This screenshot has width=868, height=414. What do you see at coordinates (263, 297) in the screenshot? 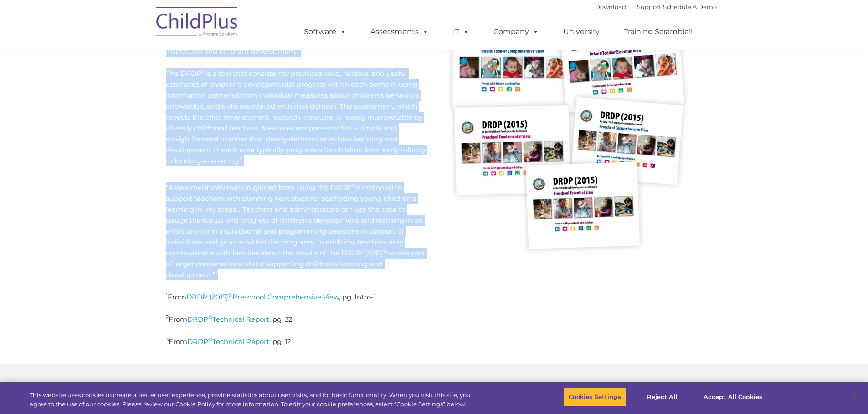
I see `a: DRDP (2015)©Preschool Comprehensive View` at bounding box center [263, 297].